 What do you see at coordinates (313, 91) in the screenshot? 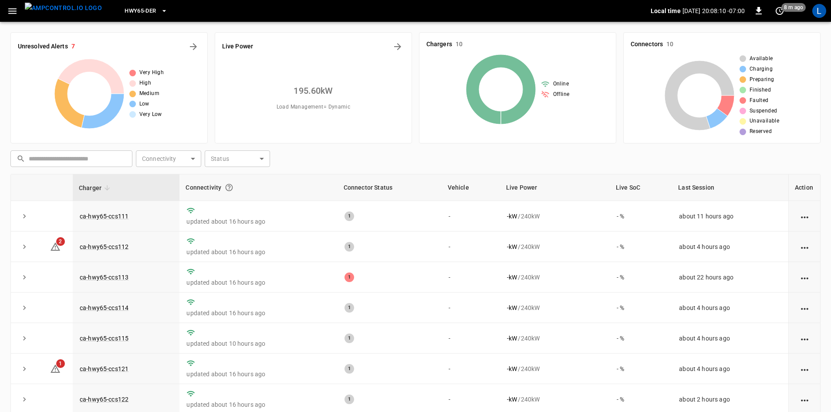
I see `h6: 195.60 kW` at bounding box center [313, 91].